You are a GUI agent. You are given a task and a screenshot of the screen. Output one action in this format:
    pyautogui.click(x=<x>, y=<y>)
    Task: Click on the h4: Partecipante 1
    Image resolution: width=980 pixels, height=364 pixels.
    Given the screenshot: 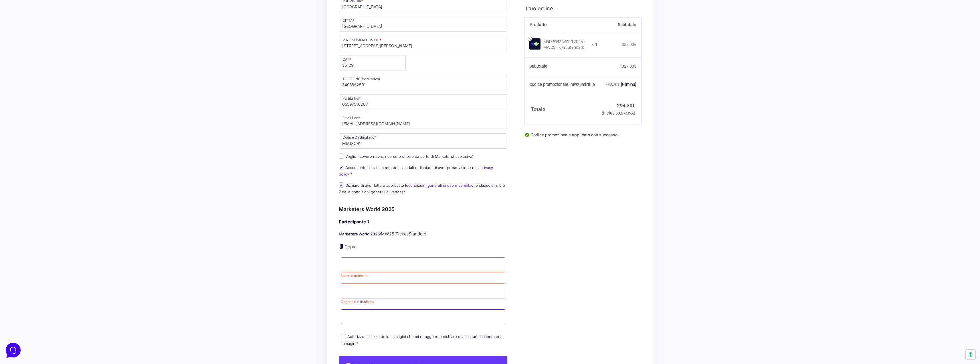 What is the action you would take?
    pyautogui.click(x=423, y=222)
    